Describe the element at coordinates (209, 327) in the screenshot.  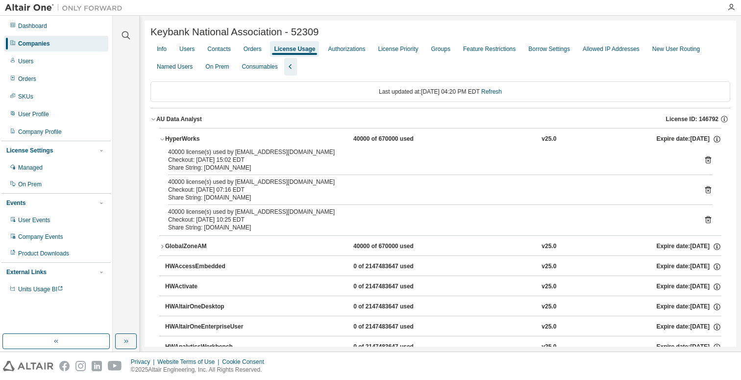
I see `div: HWAltairOneEnterpriseUser` at that location.